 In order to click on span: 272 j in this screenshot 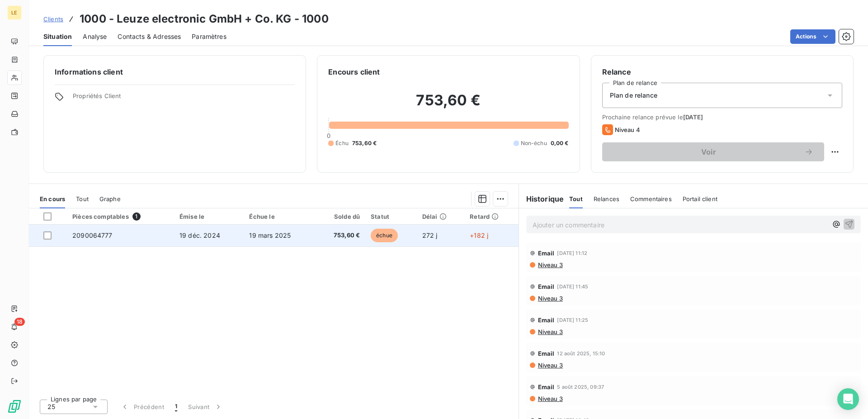, I will do `click(430, 235)`.